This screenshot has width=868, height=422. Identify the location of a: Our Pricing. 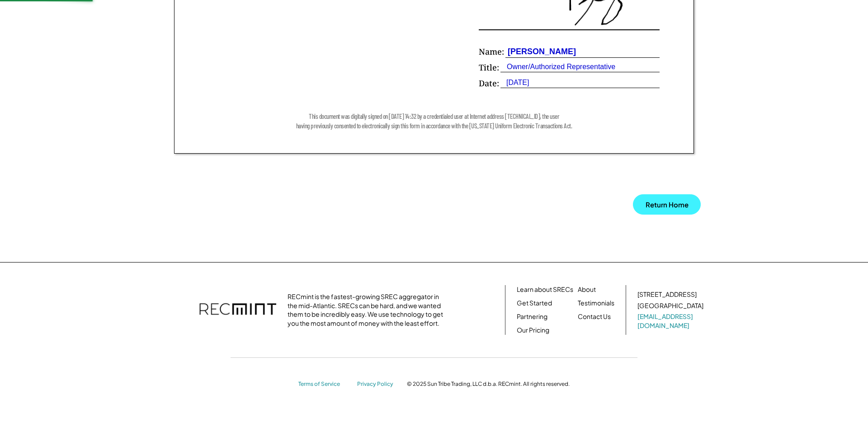
(533, 331).